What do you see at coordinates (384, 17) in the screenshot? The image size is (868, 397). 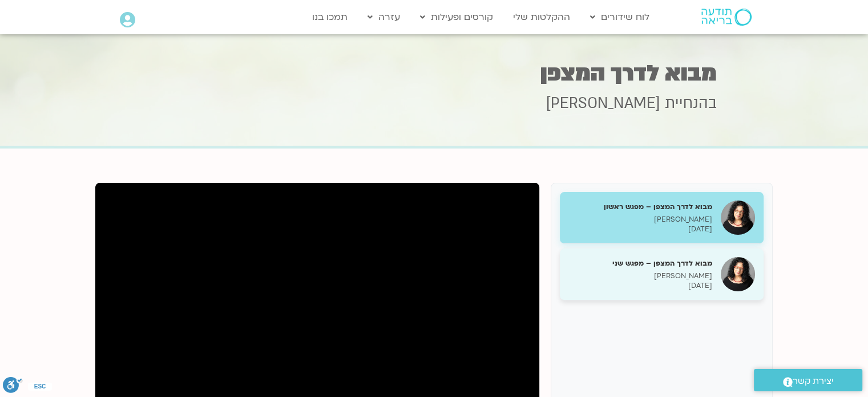 I see `a: עזרה` at bounding box center [384, 17].